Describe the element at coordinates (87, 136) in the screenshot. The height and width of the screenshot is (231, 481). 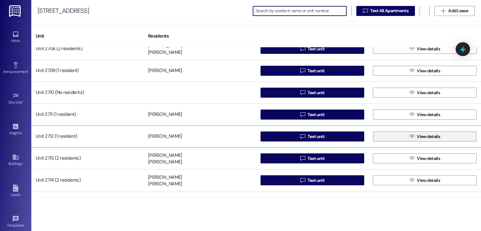
I see `div: Unit 2712 (1 resident)` at that location.